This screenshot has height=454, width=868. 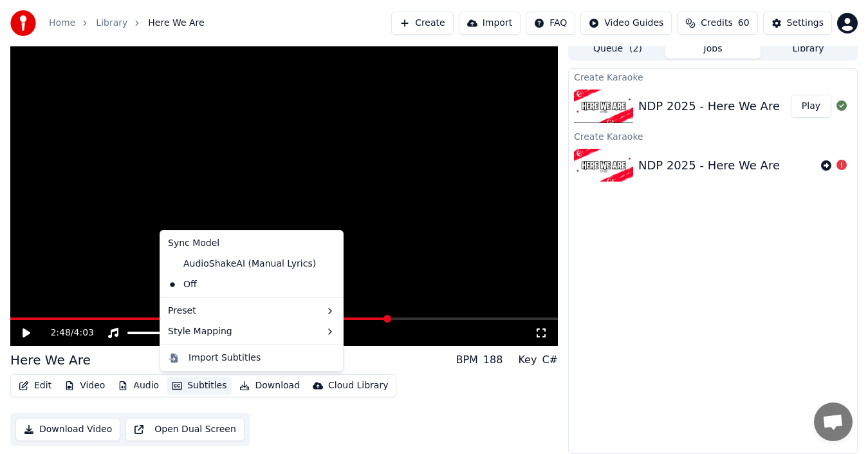 What do you see at coordinates (225, 358) in the screenshot?
I see `div: Import Subtitles` at bounding box center [225, 358].